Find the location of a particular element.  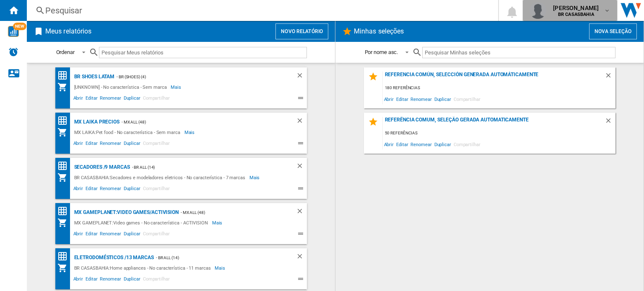

div: BR Shoes latam is located at coordinates (93, 77).